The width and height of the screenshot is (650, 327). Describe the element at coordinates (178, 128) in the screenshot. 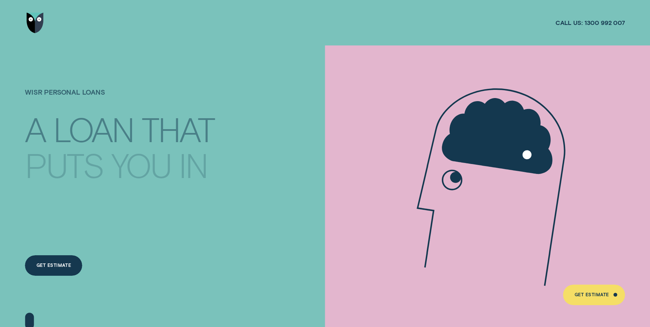

I see `div: THAT` at that location.